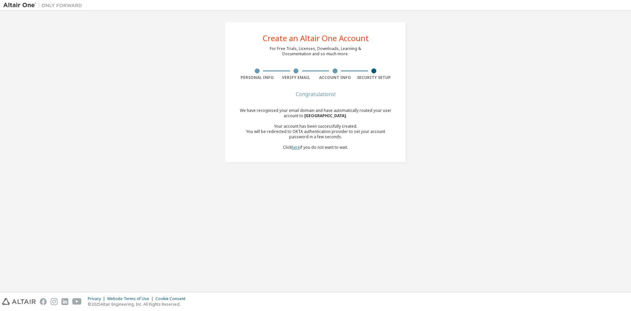 The image size is (631, 311). Describe the element at coordinates (296, 78) in the screenshot. I see `div: Verify Email` at that location.